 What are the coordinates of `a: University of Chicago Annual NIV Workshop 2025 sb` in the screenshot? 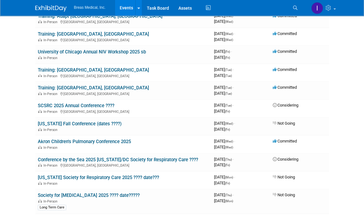 It's located at (92, 52).